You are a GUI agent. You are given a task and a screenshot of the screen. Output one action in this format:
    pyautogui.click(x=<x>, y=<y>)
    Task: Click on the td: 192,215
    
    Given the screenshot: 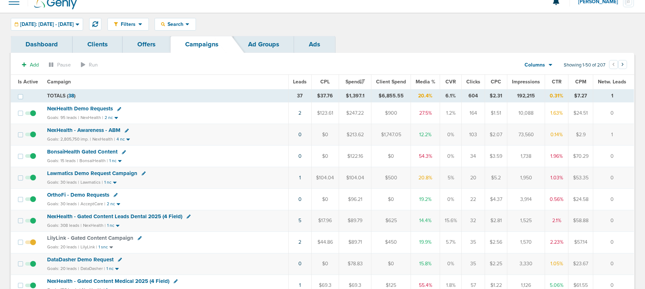 What is the action you would take?
    pyautogui.click(x=526, y=96)
    